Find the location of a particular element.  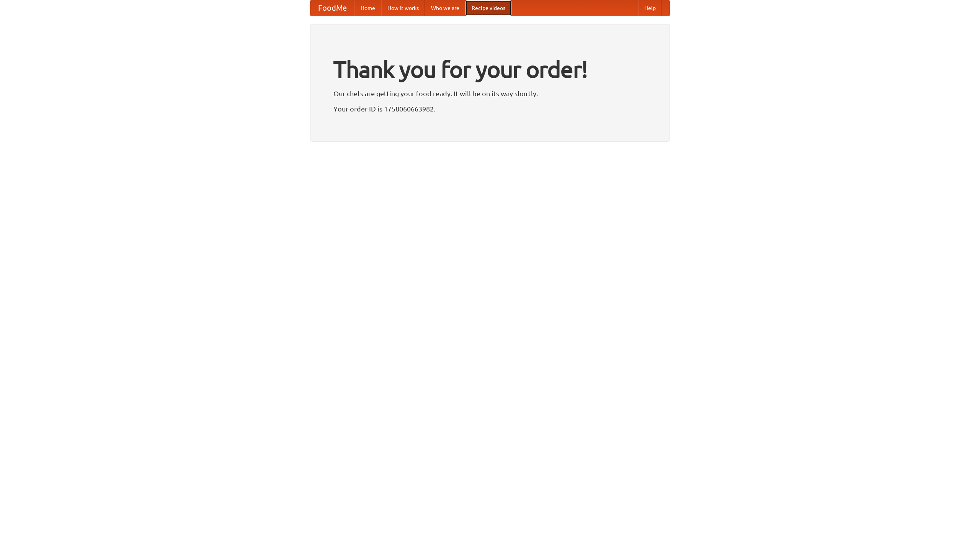

a: FoodMe is located at coordinates (332, 8).